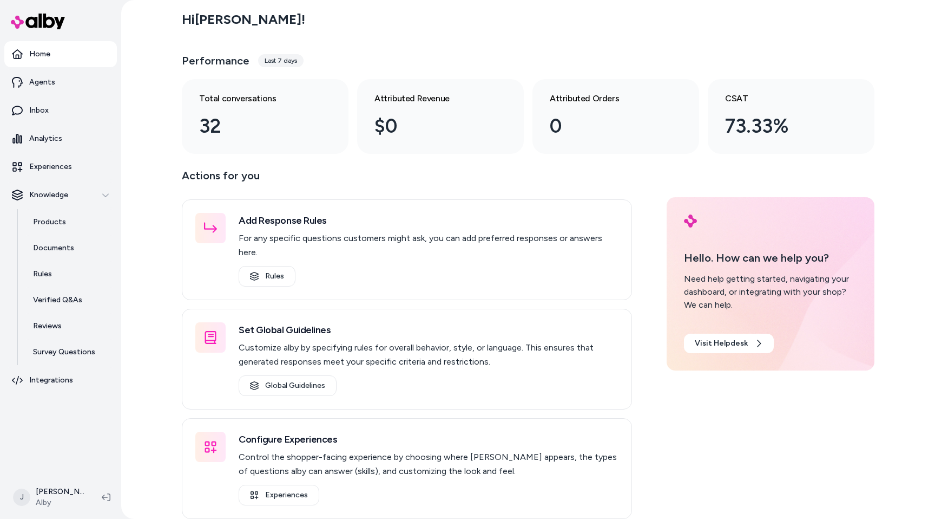 The height and width of the screenshot is (519, 935). I want to click on p: Products, so click(49, 222).